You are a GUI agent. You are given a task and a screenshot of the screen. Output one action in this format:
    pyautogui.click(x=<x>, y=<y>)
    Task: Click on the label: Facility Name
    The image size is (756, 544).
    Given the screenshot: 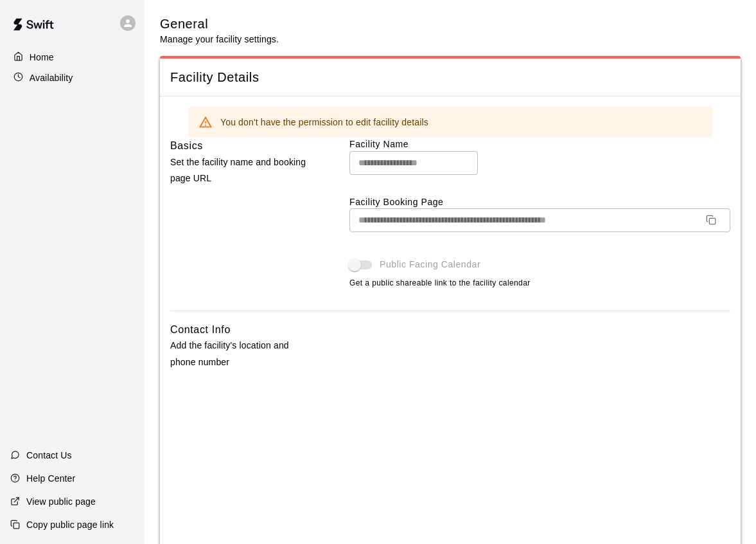 What is the action you would take?
    pyautogui.click(x=540, y=144)
    